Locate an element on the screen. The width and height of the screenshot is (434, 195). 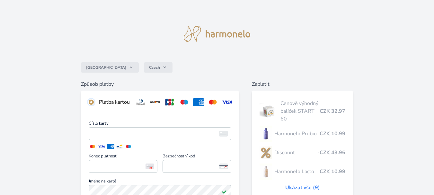
img: jcb.svg is located at coordinates (170, 102).